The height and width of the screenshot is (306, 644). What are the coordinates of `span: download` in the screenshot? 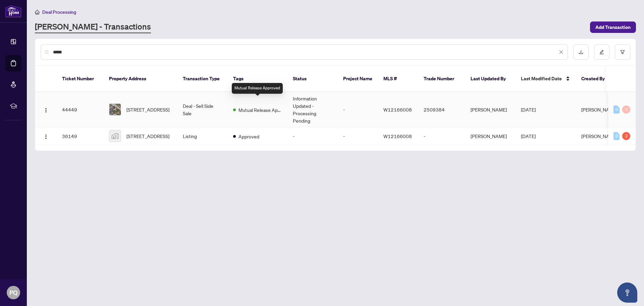 It's located at (581, 52).